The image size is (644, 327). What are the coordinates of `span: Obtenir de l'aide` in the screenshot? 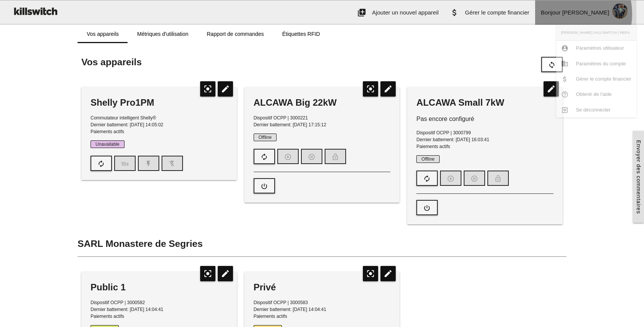 It's located at (594, 94).